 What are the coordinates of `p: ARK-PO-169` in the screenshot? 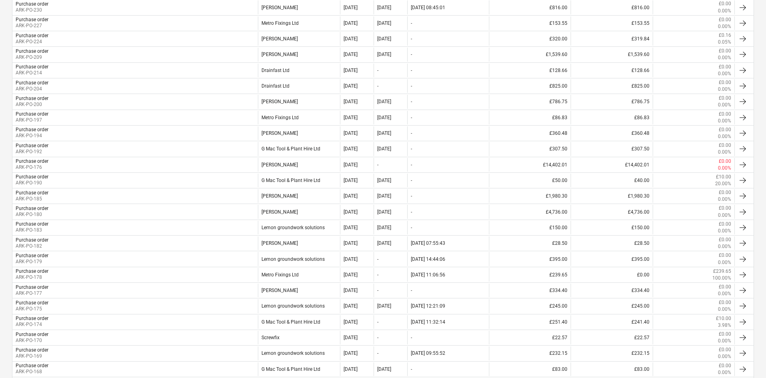 It's located at (32, 356).